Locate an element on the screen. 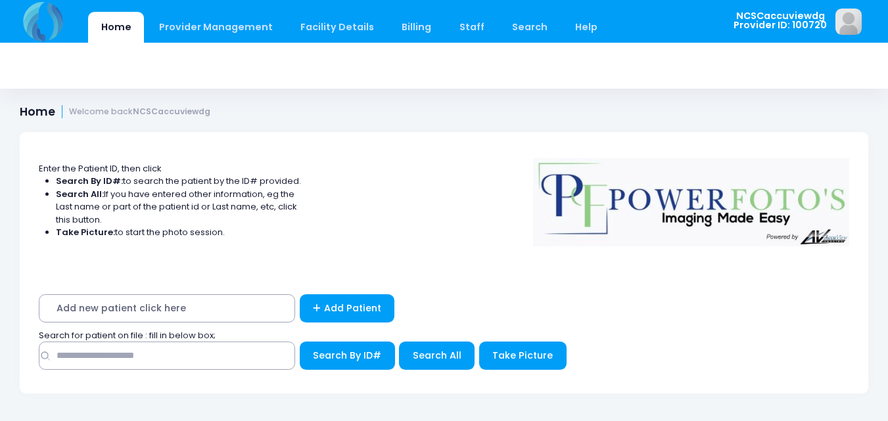 This screenshot has width=888, height=421. a: Add Patient is located at coordinates (347, 308).